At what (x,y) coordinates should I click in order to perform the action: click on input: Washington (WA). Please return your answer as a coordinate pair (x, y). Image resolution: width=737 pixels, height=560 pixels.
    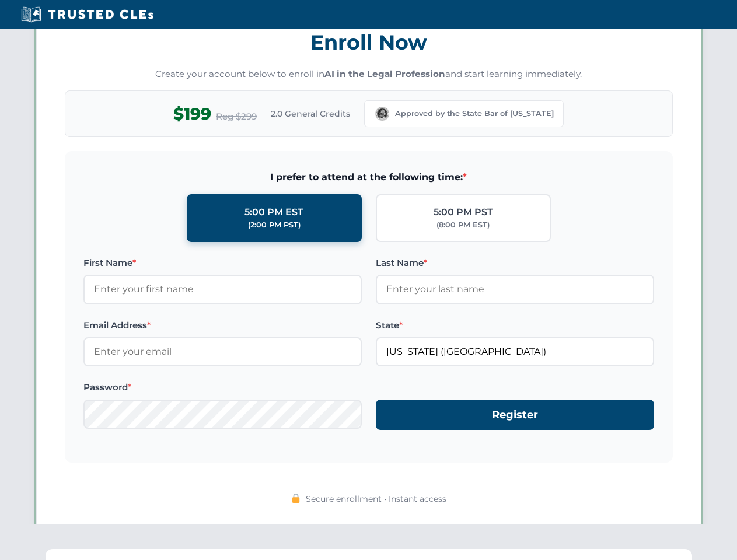
    Looking at the image, I should click on (515, 351).